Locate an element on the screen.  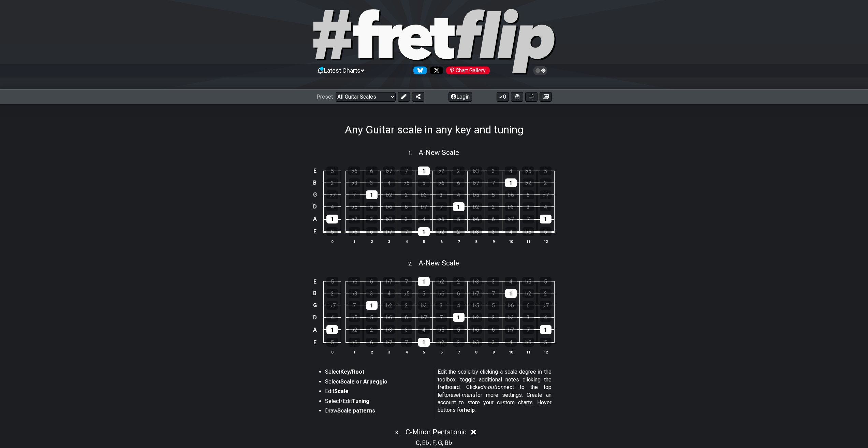
strong: Scale patterns is located at coordinates (356, 410).